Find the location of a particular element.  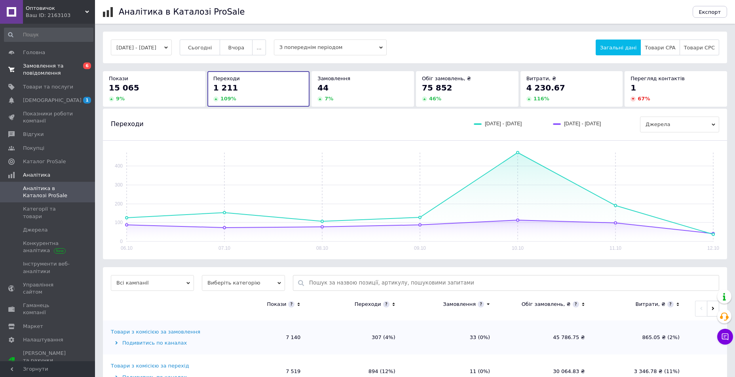

text: 100 is located at coordinates (119, 223).